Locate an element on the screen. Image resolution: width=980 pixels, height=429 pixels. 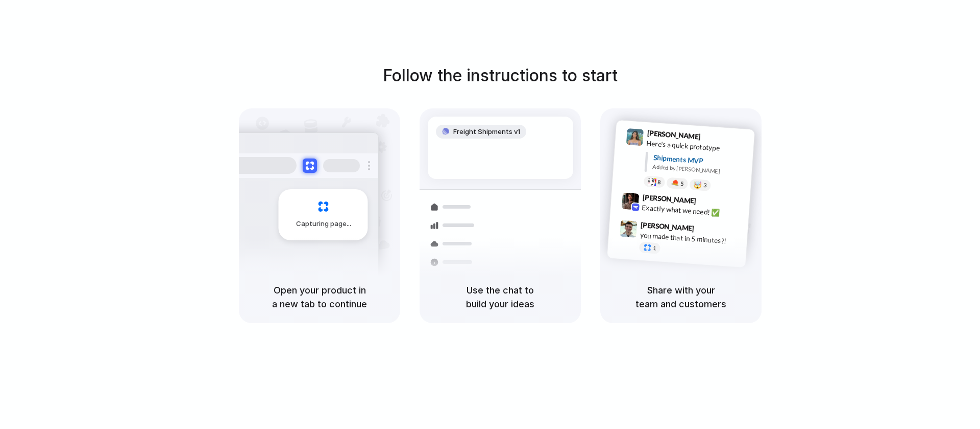
span: 9:41 AM is located at coordinates (715, 138).